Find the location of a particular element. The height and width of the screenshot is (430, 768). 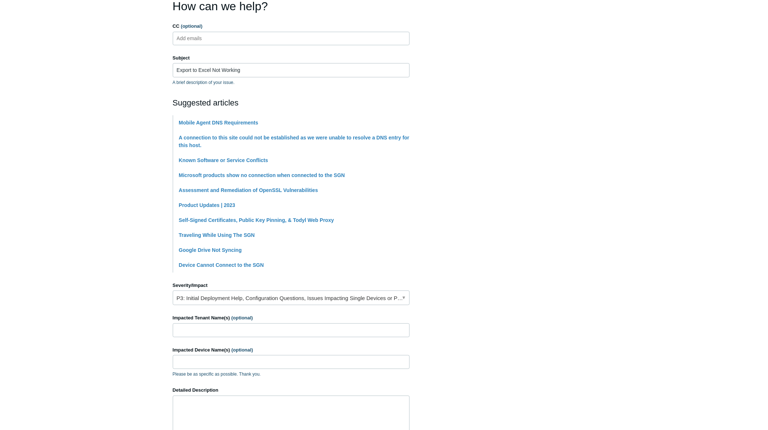

a: Google Drive Not Syncing is located at coordinates (210, 250).